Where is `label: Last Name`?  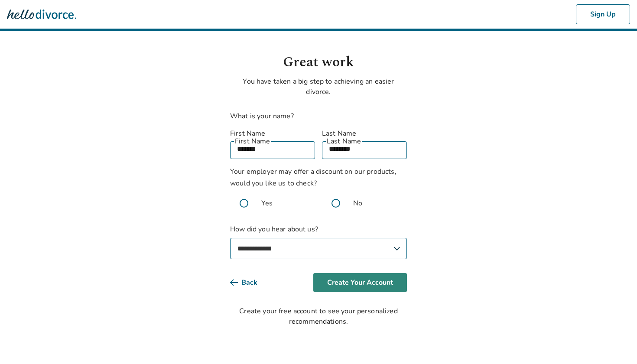 label: Last Name is located at coordinates (364, 133).